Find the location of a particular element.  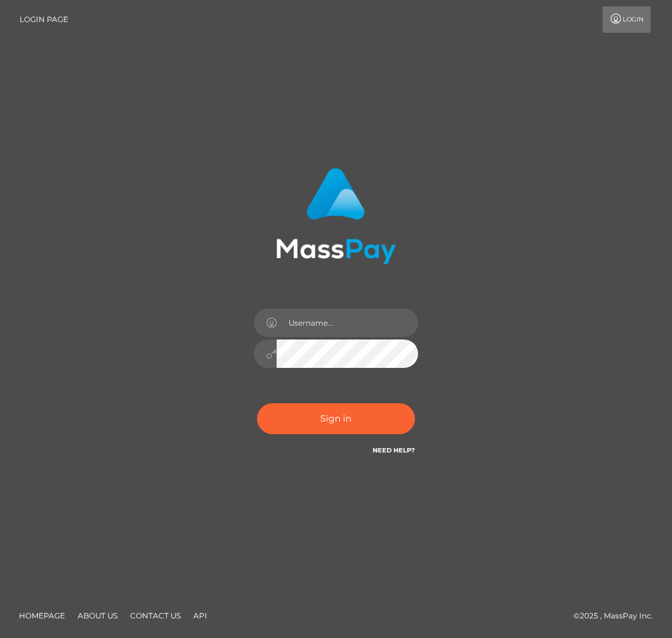

a: Contact Us is located at coordinates (155, 616).